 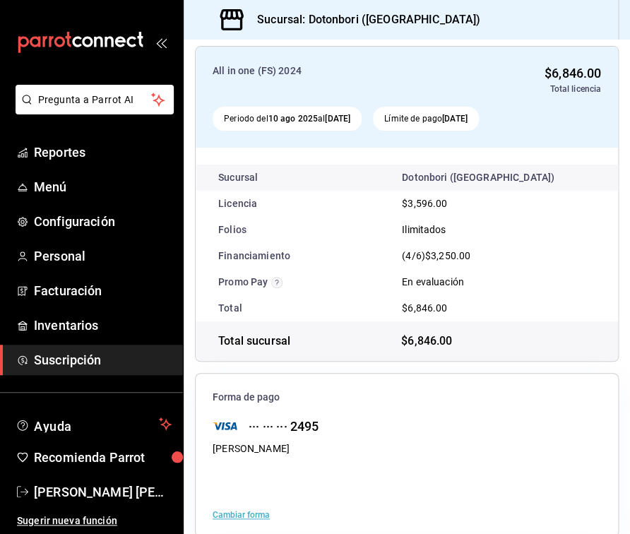 I want to click on span: Menú, so click(x=102, y=186).